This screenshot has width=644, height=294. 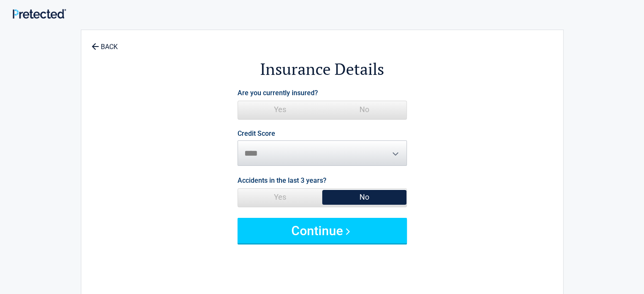 I want to click on a: BACK, so click(x=105, y=43).